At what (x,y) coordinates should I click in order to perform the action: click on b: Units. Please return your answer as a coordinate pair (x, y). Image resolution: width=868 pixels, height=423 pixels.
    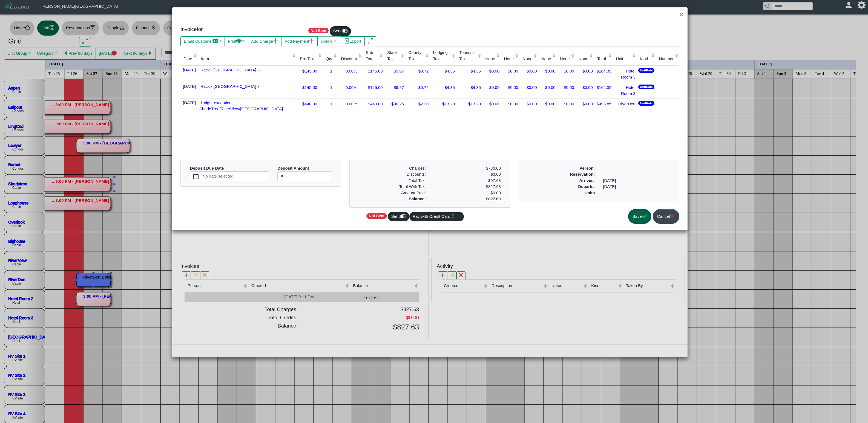
    Looking at the image, I should click on (590, 193).